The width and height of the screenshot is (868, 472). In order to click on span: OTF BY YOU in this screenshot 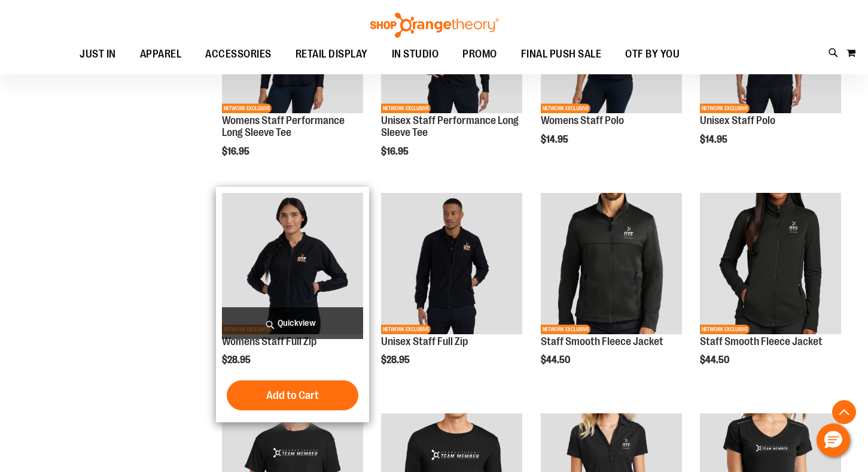, I will do `click(652, 54)`.